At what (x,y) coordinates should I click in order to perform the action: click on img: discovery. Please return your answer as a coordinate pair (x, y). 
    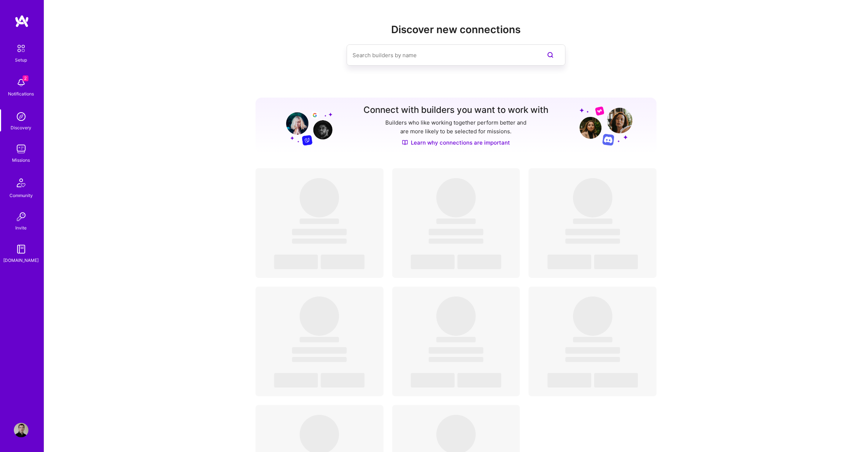
    Looking at the image, I should click on (21, 116).